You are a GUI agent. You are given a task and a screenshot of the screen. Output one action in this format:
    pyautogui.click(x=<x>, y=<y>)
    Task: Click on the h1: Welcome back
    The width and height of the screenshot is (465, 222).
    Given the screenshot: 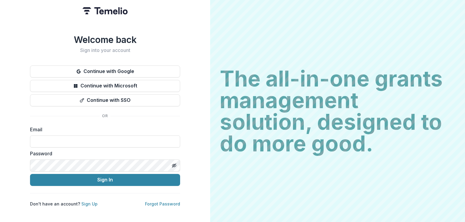 What is the action you would take?
    pyautogui.click(x=105, y=40)
    